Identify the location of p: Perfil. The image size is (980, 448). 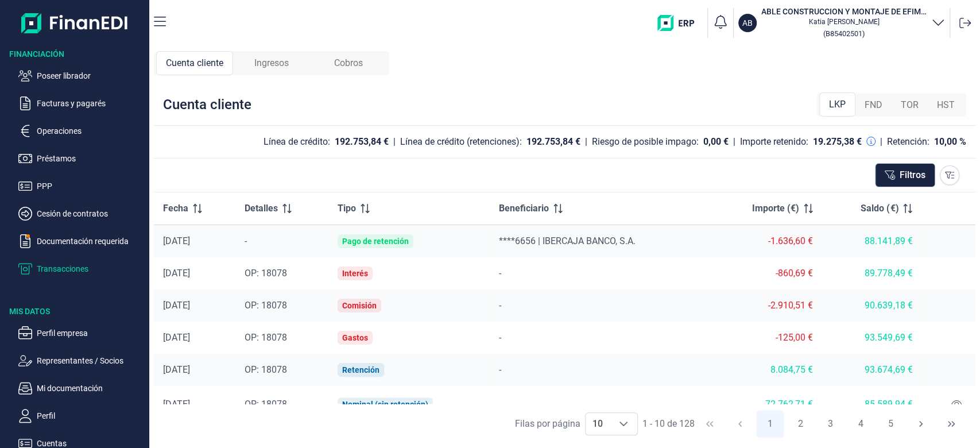
(91, 416).